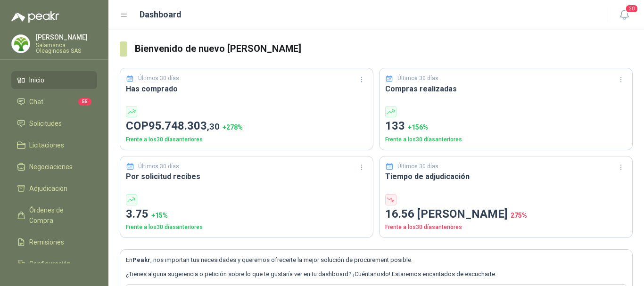 The image size is (644, 286). What do you see at coordinates (46, 242) in the screenshot?
I see `span: Remisiones` at bounding box center [46, 242].